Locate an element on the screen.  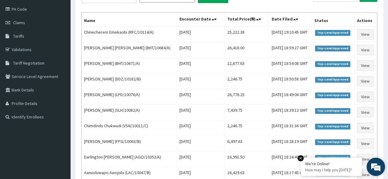
span: Claims is located at coordinates (19, 23).